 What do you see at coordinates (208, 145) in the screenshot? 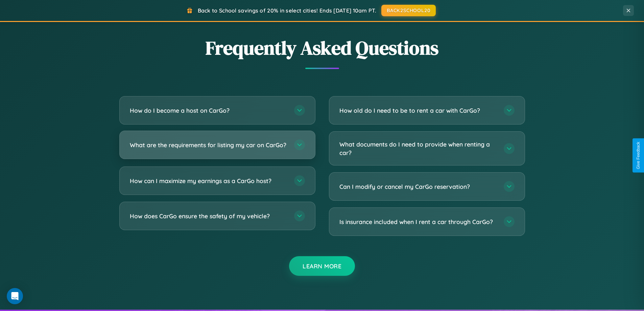
I see `h3: What are the requirements for listing my car on CarGo?` at bounding box center [208, 145].